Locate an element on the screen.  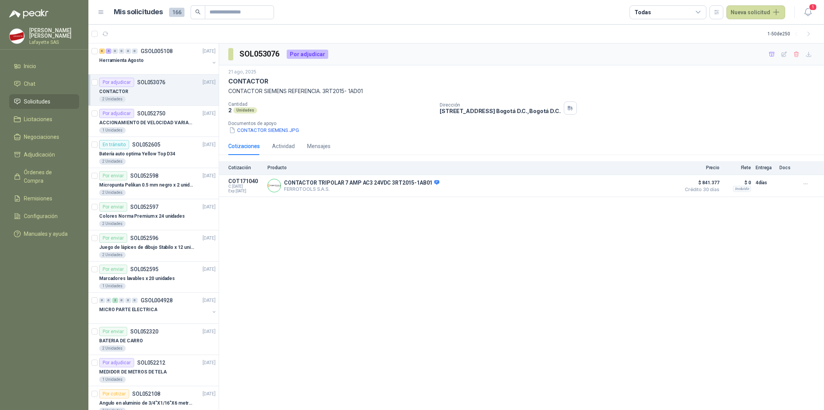
p: Angulo en aluminio de 3/4"X1/16"X6 metros color Anolok is located at coordinates (147, 403).